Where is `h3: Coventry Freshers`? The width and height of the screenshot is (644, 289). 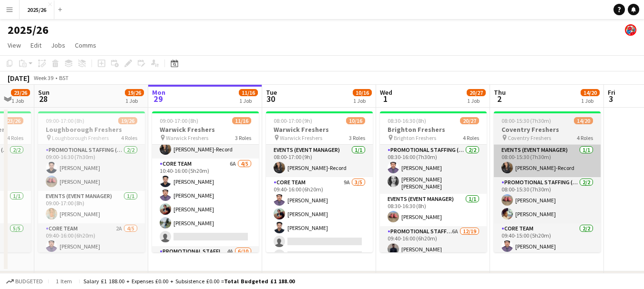
h3: Coventry Freshers is located at coordinates (547, 130).